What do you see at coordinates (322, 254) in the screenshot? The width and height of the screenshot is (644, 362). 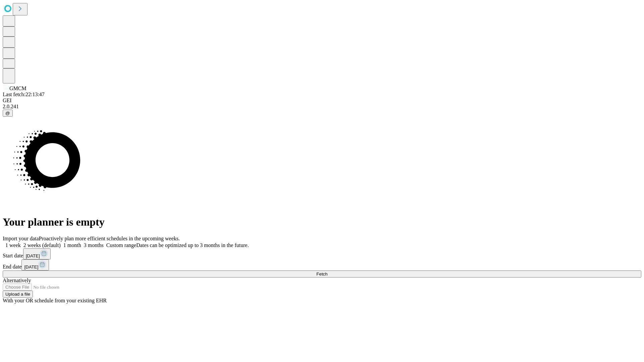 I see `div: Start date` at bounding box center [322, 254].